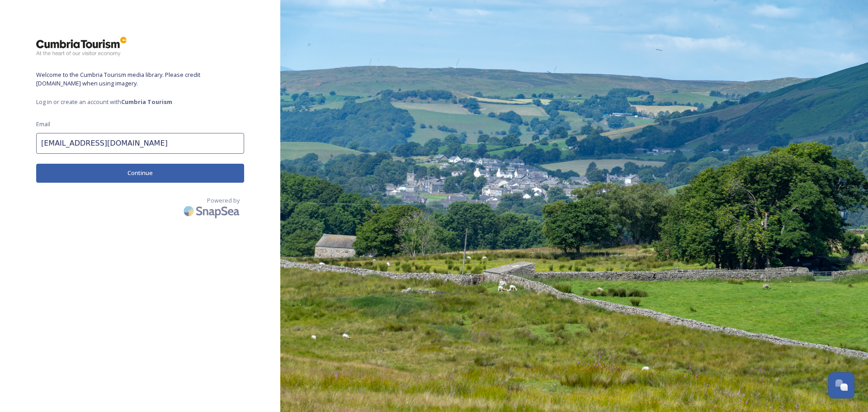 The height and width of the screenshot is (412, 868). What do you see at coordinates (212, 211) in the screenshot?
I see `img: SnapSea Logo` at bounding box center [212, 211].